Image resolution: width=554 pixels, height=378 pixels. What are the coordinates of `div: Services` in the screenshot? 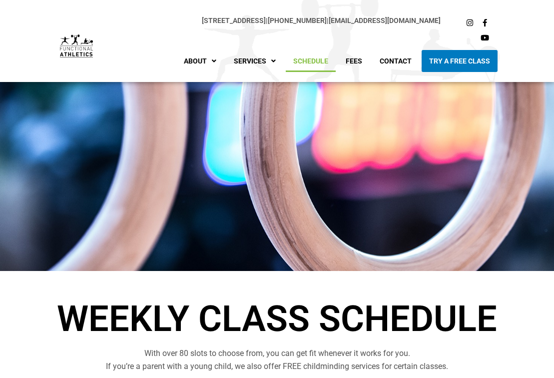 It's located at (255, 61).